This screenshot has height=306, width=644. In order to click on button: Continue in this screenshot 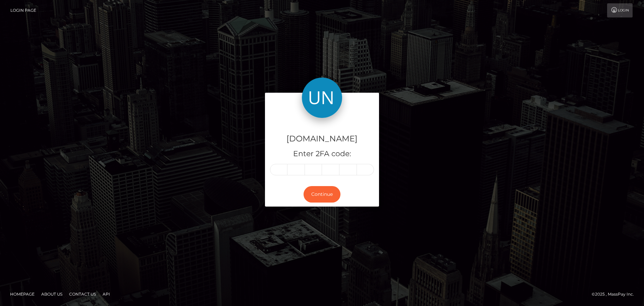, I will do `click(322, 194)`.